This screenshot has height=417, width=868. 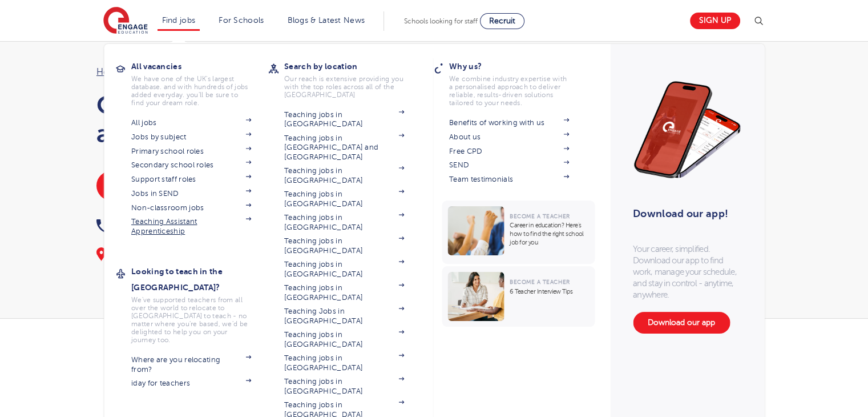 What do you see at coordinates (191, 226) in the screenshot?
I see `a: Teaching Assistant Apprenticeship` at bounding box center [191, 226].